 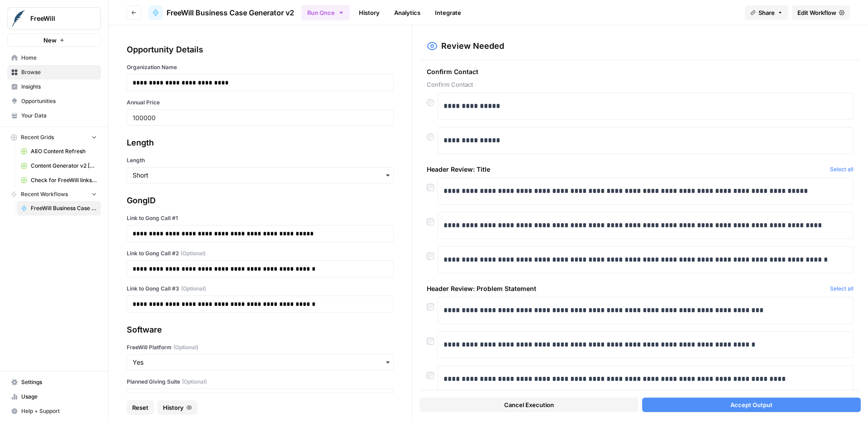 I want to click on span: Header Review: Problem Statement, so click(x=627, y=289).